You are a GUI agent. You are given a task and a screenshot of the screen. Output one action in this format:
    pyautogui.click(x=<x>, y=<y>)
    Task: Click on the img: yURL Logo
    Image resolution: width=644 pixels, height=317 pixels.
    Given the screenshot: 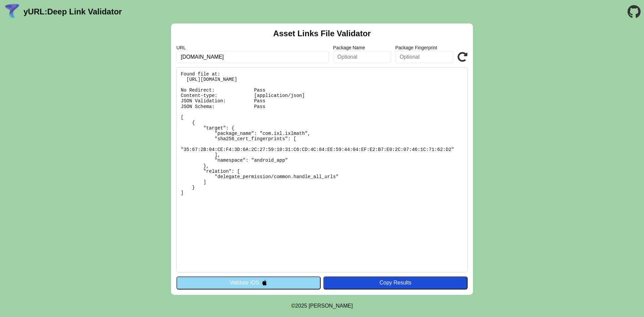 What is the action you would take?
    pyautogui.click(x=12, y=12)
    